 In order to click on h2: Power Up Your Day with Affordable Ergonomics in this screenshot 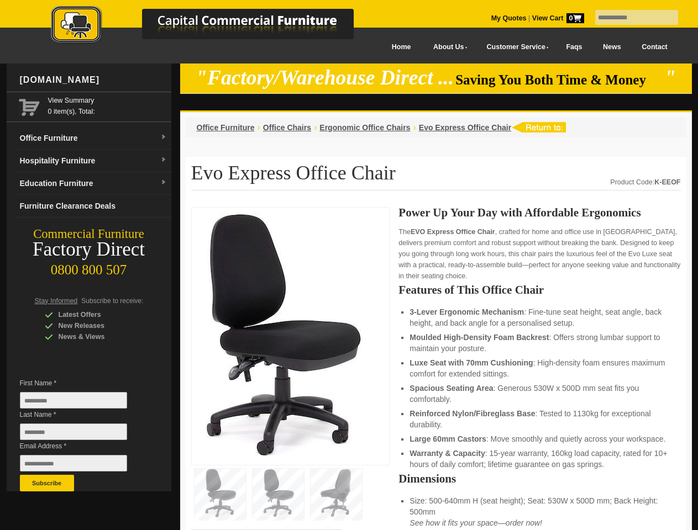, I will do `click(539, 213)`.